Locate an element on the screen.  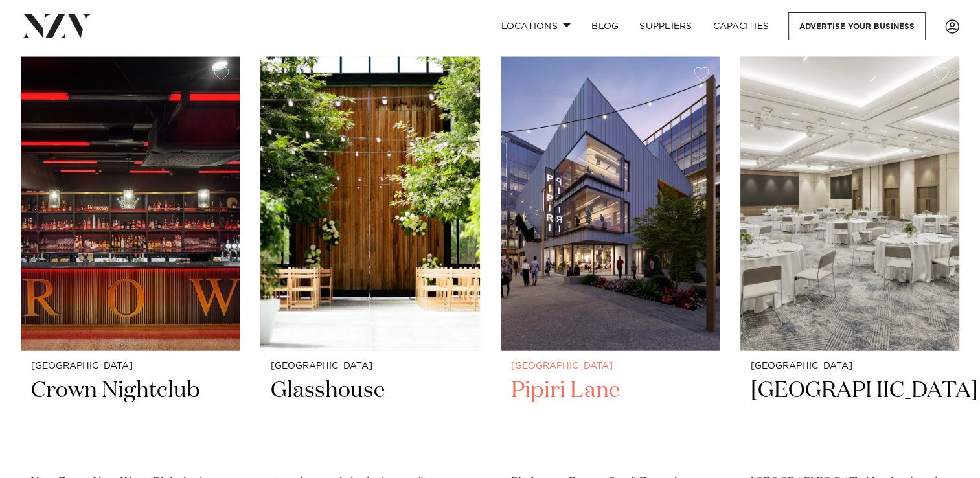
a: Capacities is located at coordinates (741, 26).